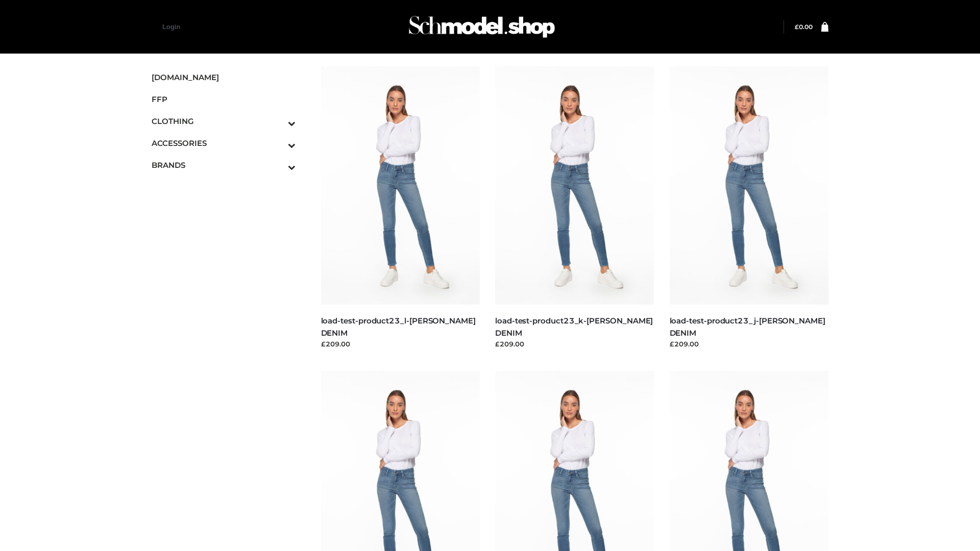  I want to click on a: ACCESSORIESToggle Submenu, so click(223, 143).